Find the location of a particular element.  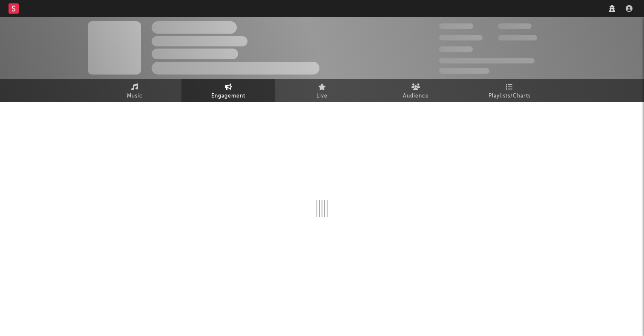

a: Music is located at coordinates (135, 91).